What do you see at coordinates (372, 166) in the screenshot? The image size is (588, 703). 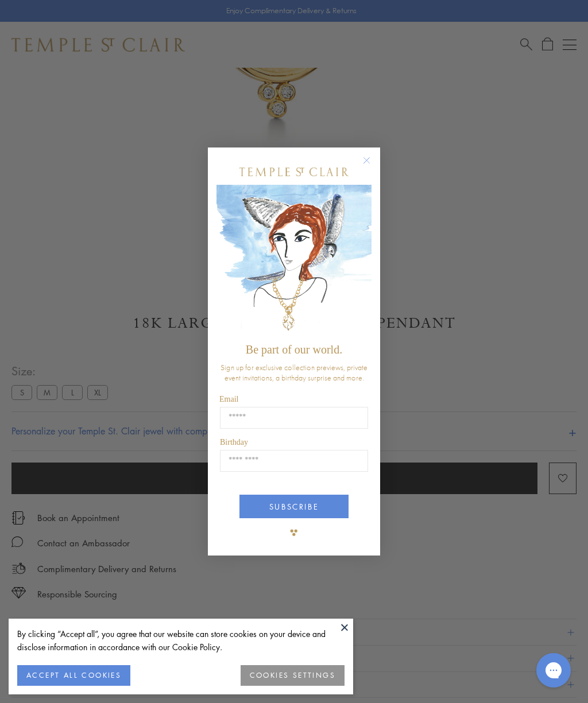 I see `button: Close dialog` at bounding box center [372, 166].